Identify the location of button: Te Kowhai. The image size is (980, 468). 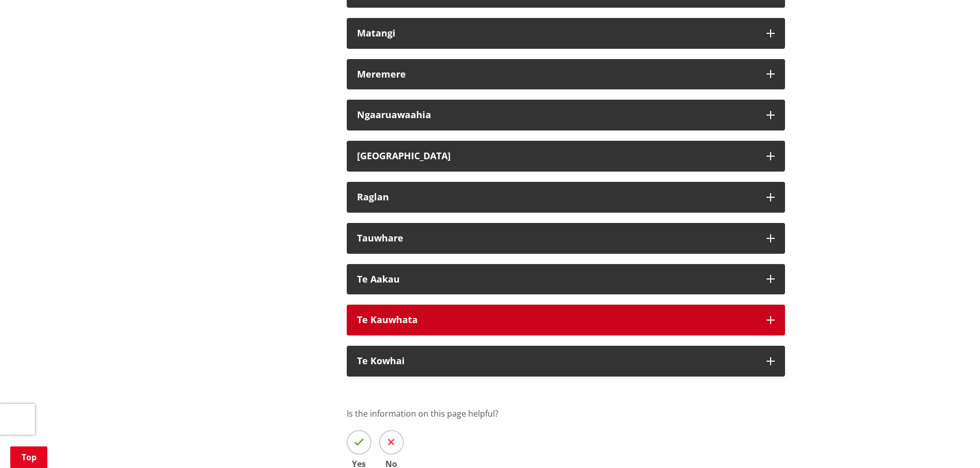
(566, 362).